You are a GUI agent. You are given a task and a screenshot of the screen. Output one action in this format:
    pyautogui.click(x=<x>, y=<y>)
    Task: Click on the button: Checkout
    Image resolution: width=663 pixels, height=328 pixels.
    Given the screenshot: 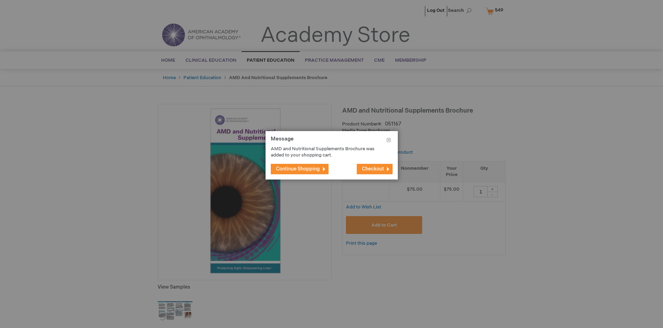 What is the action you would take?
    pyautogui.click(x=374, y=169)
    